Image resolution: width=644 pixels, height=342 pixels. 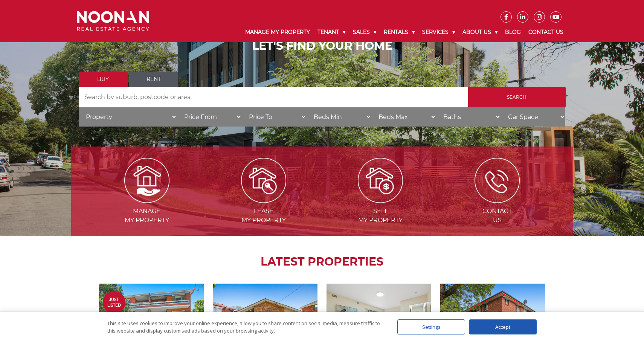 I want to click on span: Manage my Property, so click(x=147, y=216).